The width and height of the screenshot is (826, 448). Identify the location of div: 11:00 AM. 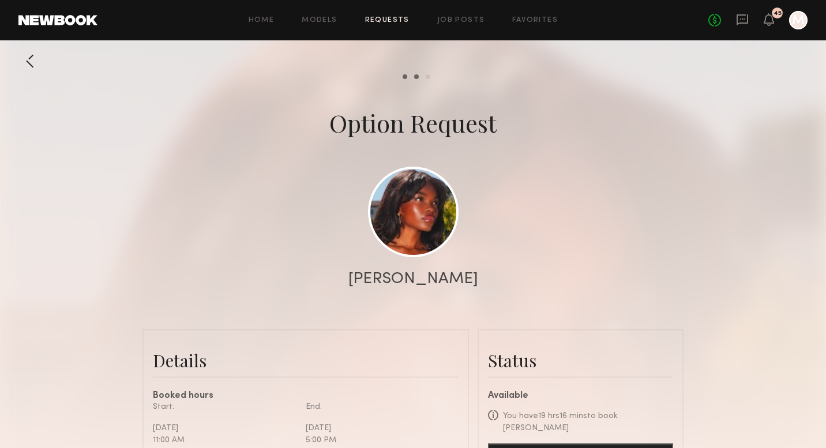
(225, 440).